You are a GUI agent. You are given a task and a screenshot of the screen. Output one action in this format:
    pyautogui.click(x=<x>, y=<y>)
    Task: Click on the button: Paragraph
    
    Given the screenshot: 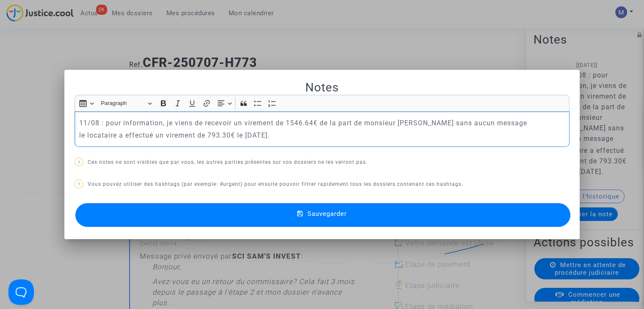 What is the action you would take?
    pyautogui.click(x=127, y=103)
    